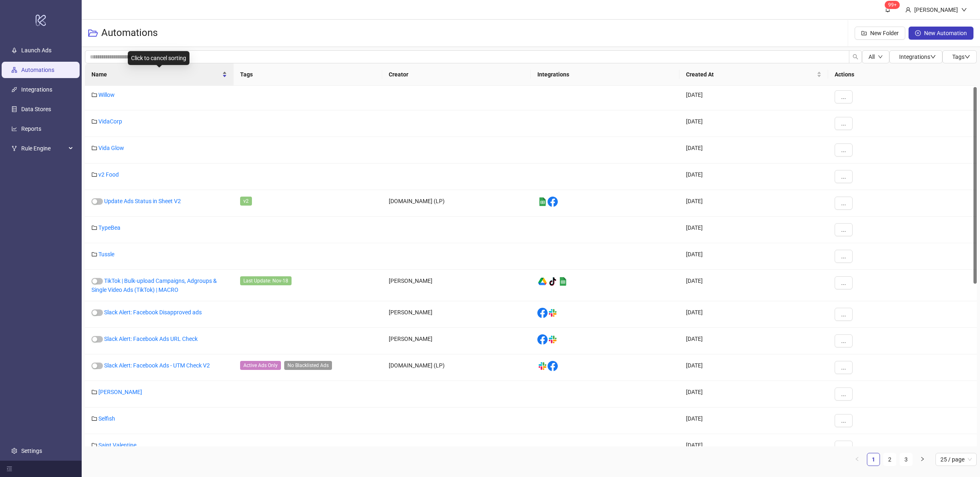 This screenshot has width=980, height=477. Describe the element at coordinates (129, 33) in the screenshot. I see `h3: Automations` at that location.